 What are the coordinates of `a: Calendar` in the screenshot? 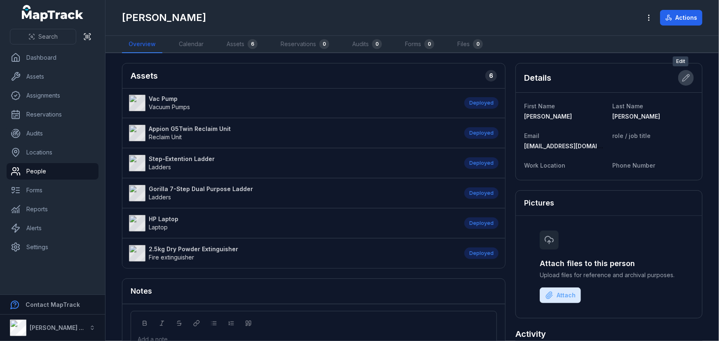 It's located at (191, 45).